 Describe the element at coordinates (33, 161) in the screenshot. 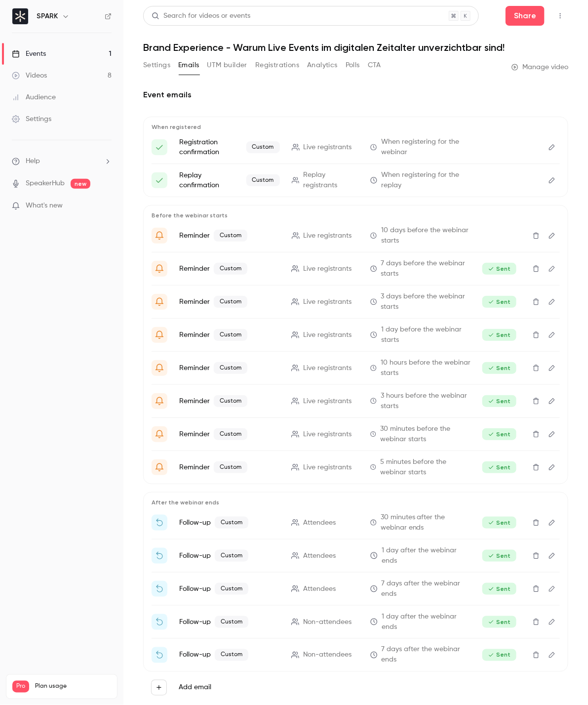

I see `span: Help` at that location.